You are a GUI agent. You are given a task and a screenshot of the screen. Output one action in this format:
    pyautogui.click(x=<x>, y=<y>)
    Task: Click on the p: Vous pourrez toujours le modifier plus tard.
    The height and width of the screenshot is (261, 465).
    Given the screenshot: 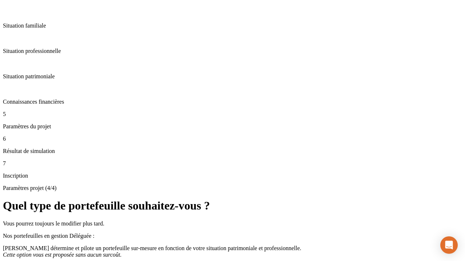 What is the action you would take?
    pyautogui.click(x=232, y=224)
    